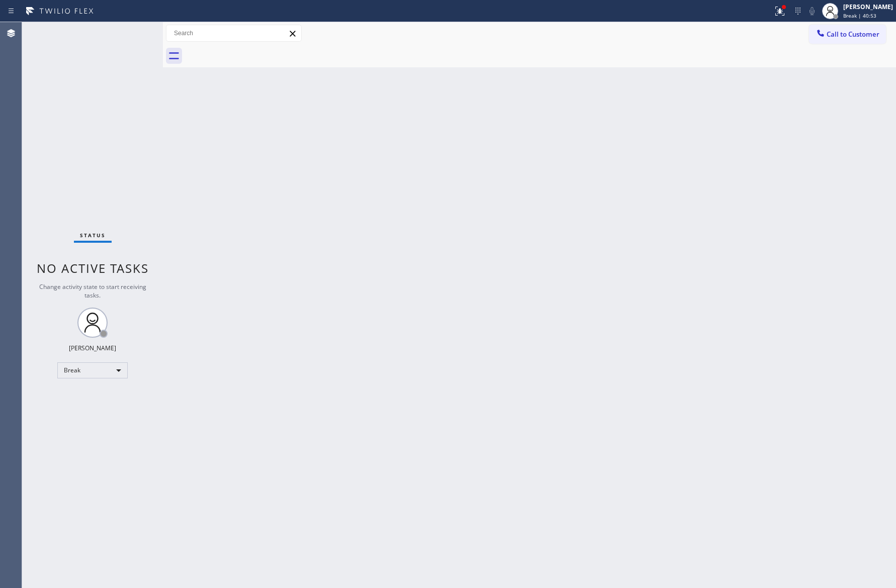  Describe the element at coordinates (234, 33) in the screenshot. I see `input: Search` at that location.